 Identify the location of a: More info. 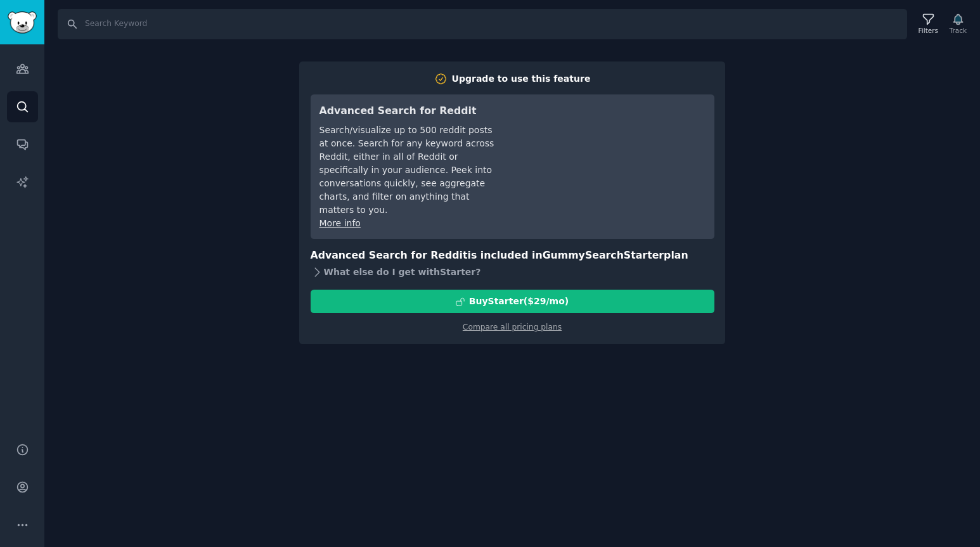
(340, 223).